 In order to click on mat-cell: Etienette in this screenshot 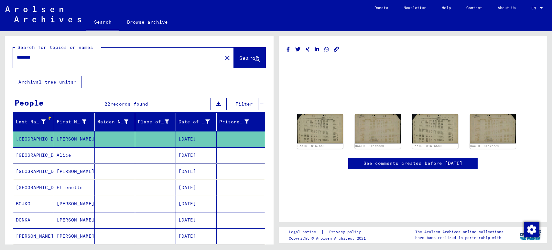, I will do `click(74, 187)`.